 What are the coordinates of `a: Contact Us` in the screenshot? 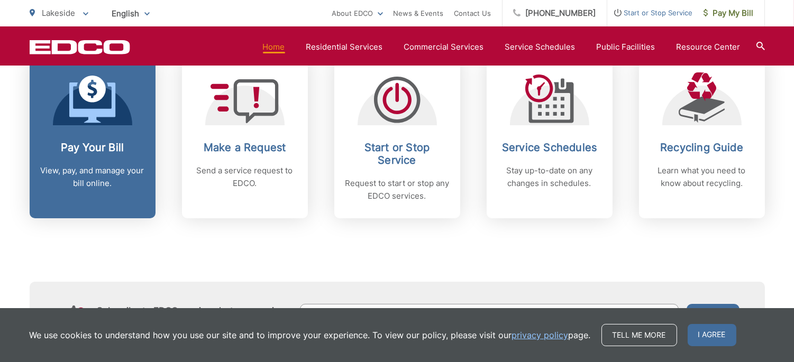 It's located at (473, 13).